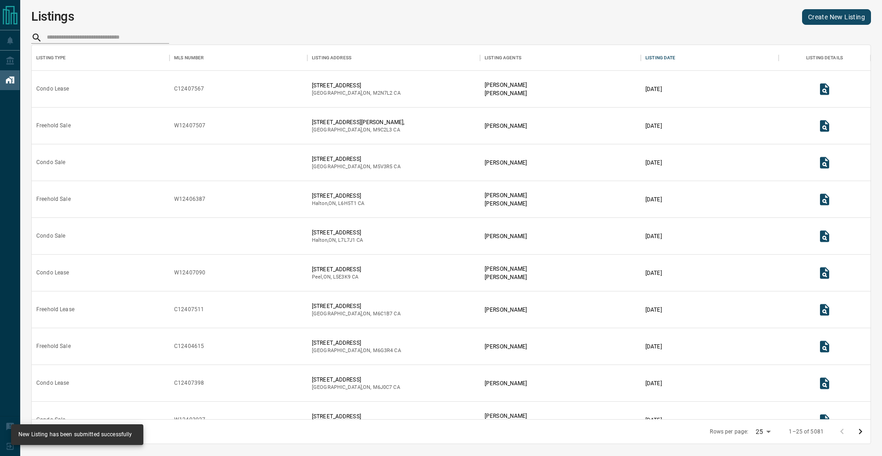  What do you see at coordinates (189, 346) in the screenshot?
I see `div: C12404615` at bounding box center [189, 346].